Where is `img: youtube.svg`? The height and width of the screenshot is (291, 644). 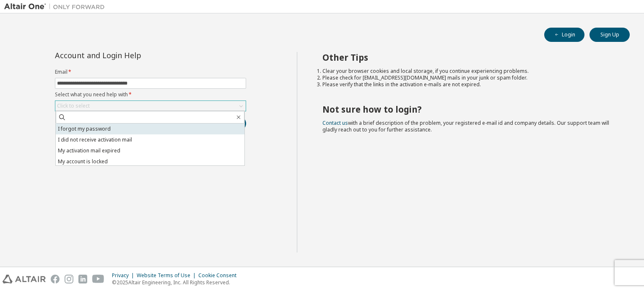 img: youtube.svg is located at coordinates (98, 279).